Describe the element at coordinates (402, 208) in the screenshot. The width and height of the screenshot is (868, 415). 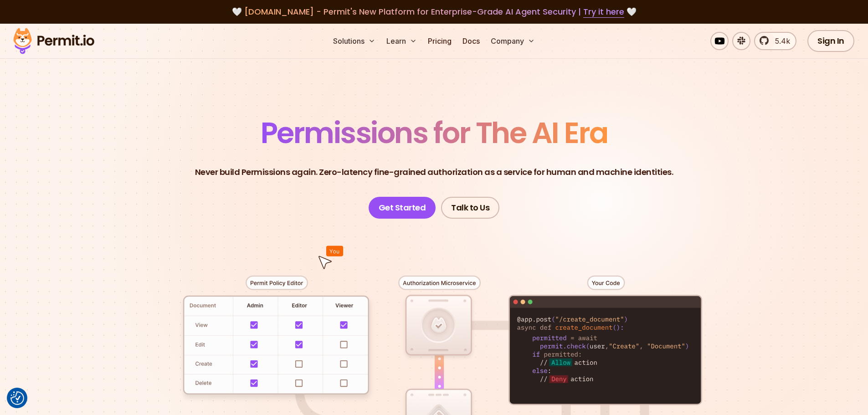
I see `a: Get Started` at that location.